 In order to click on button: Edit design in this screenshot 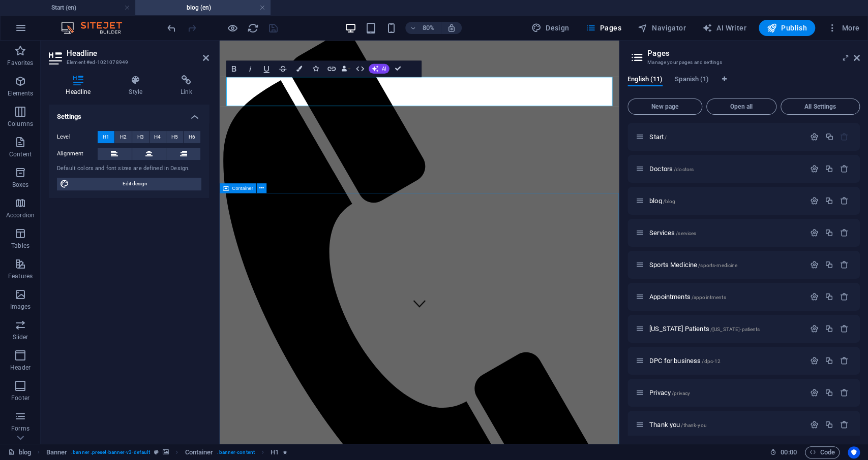, I will do `click(128, 184)`.